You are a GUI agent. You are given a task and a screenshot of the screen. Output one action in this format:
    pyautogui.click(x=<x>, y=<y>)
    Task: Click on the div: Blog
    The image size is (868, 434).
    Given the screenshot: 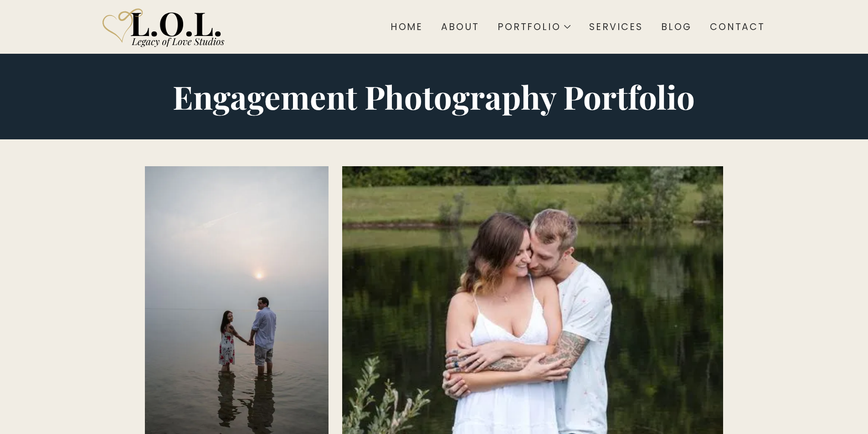 What is the action you would take?
    pyautogui.click(x=676, y=27)
    